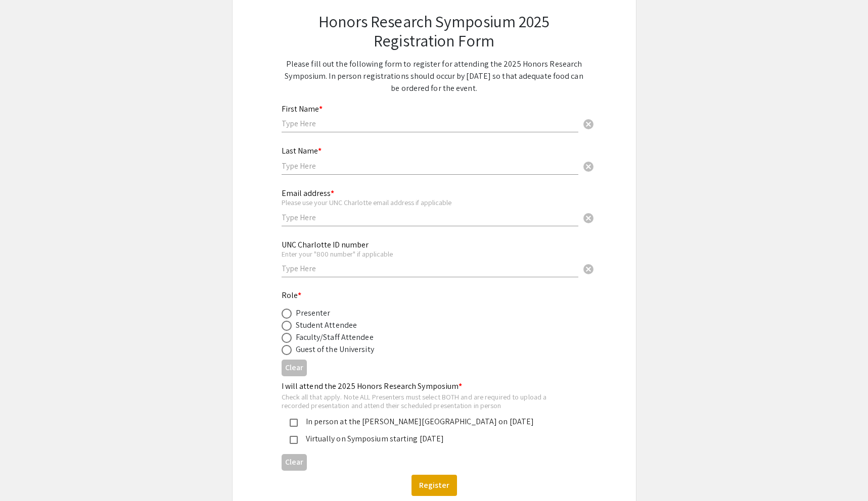  I want to click on div: Presenter, so click(313, 313).